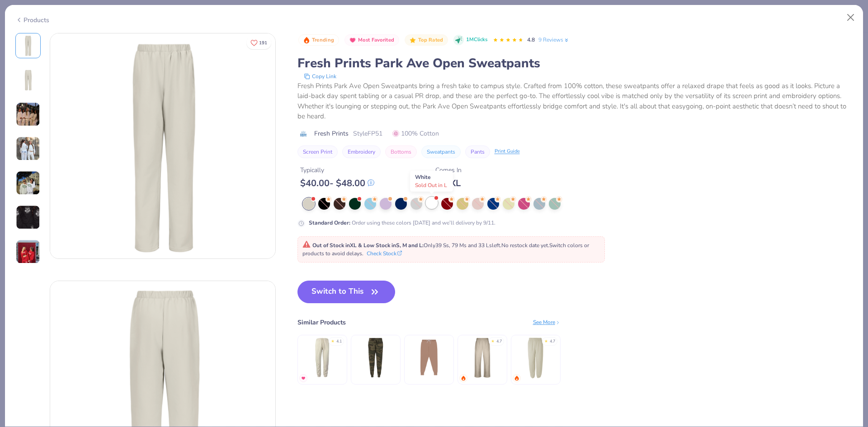 This screenshot has height=427, width=868. What do you see at coordinates (304, 378) in the screenshot?
I see `img: MostFav.gif` at bounding box center [304, 378].